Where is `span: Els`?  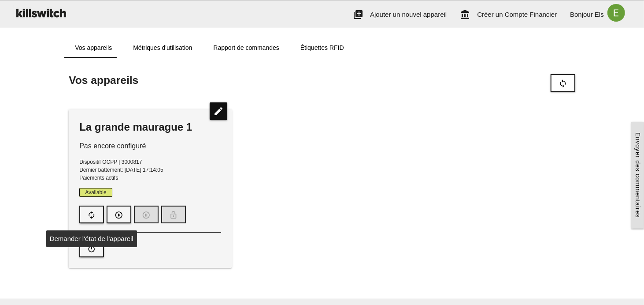 span: Els is located at coordinates (599, 14).